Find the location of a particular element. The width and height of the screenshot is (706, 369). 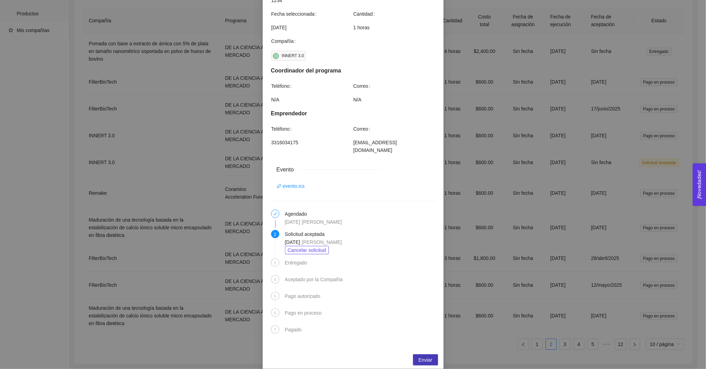

span: Compañía is located at coordinates (285, 41).